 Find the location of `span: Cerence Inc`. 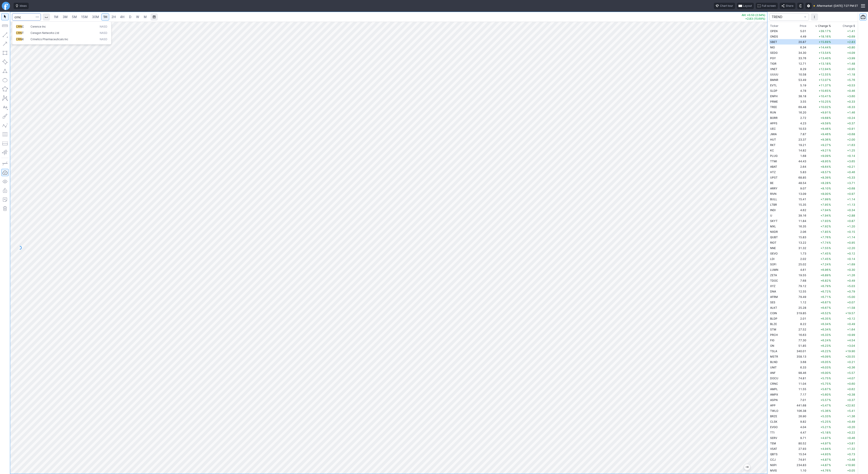

span: Cerence Inc is located at coordinates (38, 27).